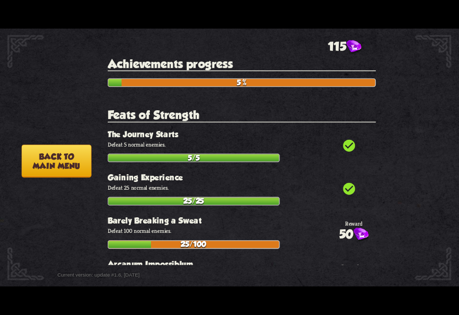 The image size is (459, 315). Describe the element at coordinates (241, 115) in the screenshot. I see `h2: Feats of Strength` at that location.